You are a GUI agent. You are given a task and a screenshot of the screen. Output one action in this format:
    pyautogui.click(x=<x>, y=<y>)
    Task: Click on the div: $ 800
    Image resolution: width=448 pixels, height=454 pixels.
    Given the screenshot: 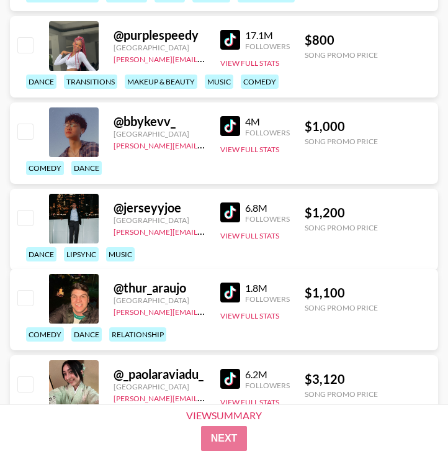 What is the action you would take?
    pyautogui.click(x=342, y=40)
    